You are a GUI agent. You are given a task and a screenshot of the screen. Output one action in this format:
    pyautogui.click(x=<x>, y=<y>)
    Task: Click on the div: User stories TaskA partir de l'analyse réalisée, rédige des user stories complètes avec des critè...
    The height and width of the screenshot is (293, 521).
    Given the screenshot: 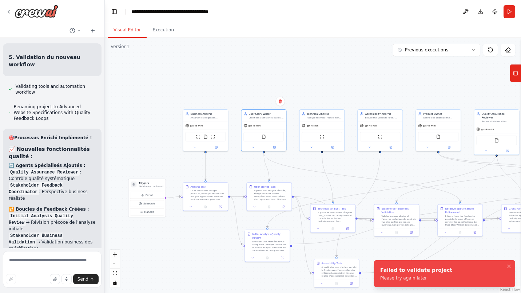 What is the action you would take?
    pyautogui.click(x=269, y=196)
    